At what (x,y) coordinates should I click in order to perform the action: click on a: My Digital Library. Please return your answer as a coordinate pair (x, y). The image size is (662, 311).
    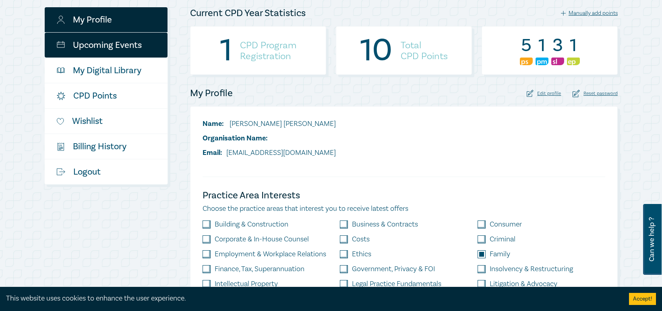
    Looking at the image, I should click on (106, 70).